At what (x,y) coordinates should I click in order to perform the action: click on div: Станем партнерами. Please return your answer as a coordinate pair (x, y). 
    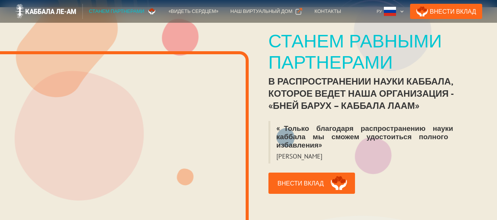
    Looking at the image, I should click on (117, 11).